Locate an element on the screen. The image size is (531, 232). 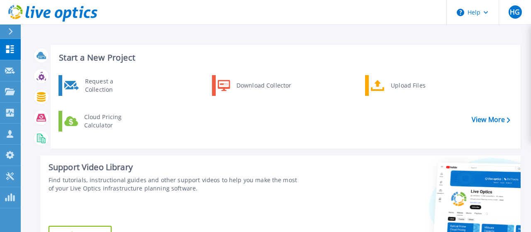
a: Upload Files is located at coordinates (407, 85).